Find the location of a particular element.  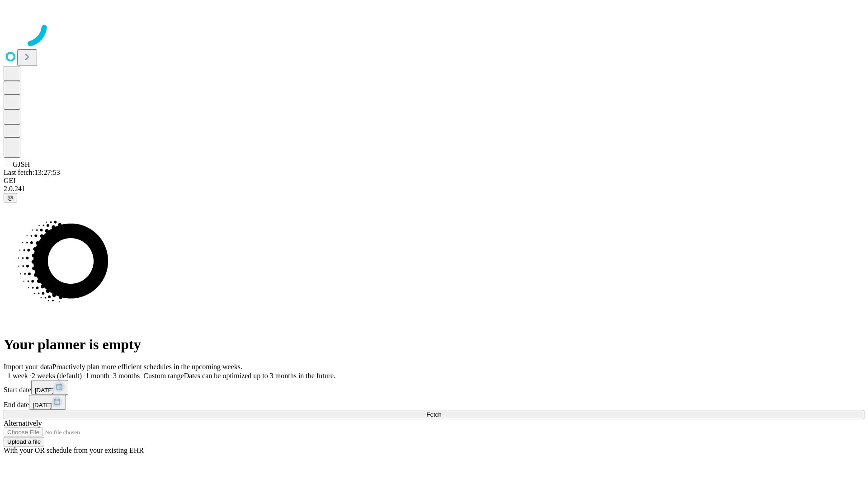

span: Fetch is located at coordinates (434, 414).